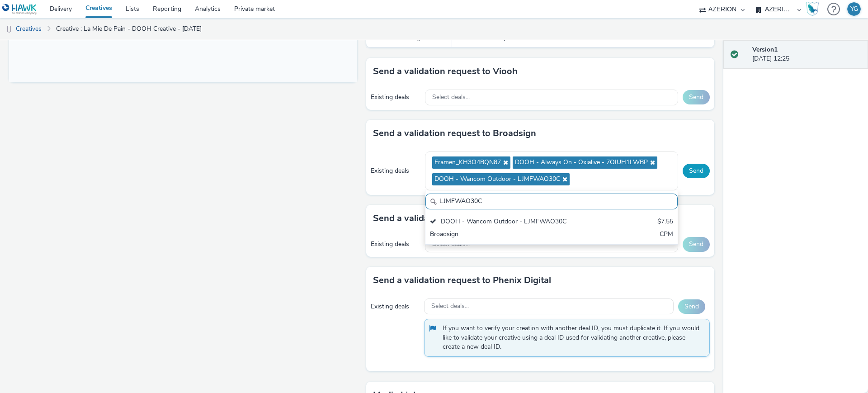 The width and height of the screenshot is (868, 393). Describe the element at coordinates (497, 179) in the screenshot. I see `span: DOOH - Wancom Outdoor - LJMFWAO30C` at that location.